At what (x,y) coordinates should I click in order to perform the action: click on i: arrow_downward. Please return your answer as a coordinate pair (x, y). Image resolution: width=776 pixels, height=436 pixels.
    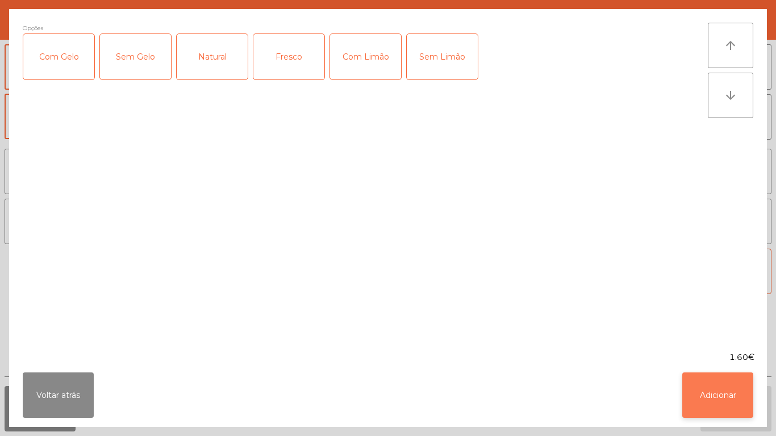
    Looking at the image, I should click on (731, 95).